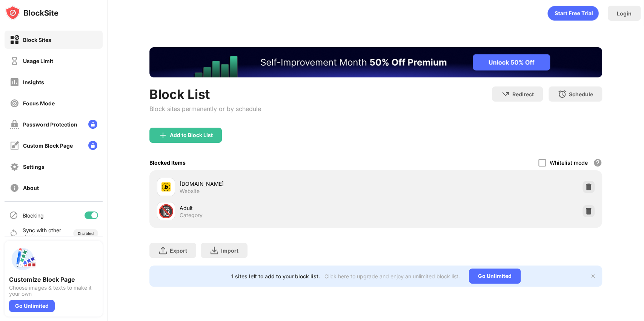  Describe the element at coordinates (276, 276) in the screenshot. I see `div: 1 sites left to add to your block list.` at that location.